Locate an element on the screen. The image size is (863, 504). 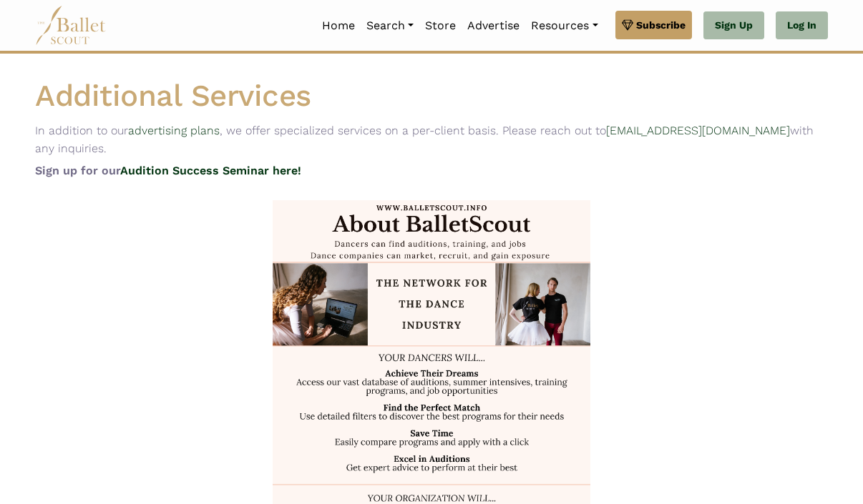
a: Audition Success Seminar here! is located at coordinates (210, 171).